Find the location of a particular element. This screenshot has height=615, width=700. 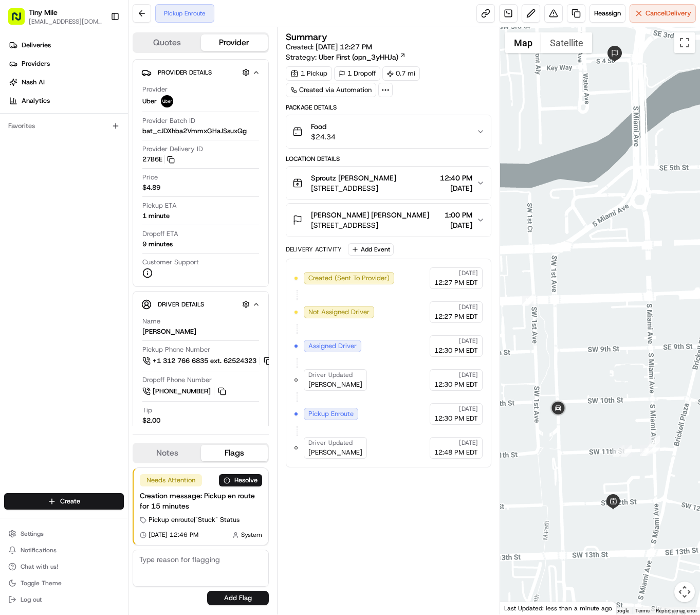

span: Dropoff Phone Number is located at coordinates (177, 380).